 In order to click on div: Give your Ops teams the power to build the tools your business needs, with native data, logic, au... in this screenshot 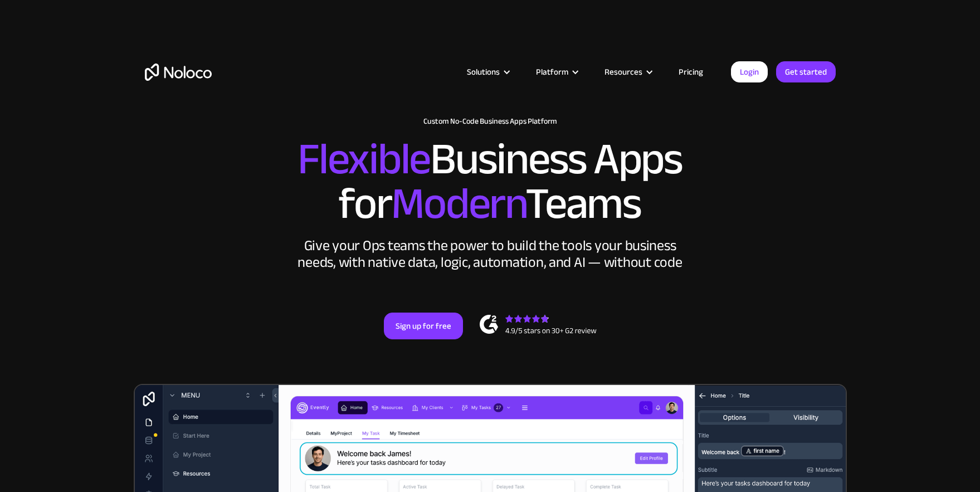, I will do `click(490, 254)`.